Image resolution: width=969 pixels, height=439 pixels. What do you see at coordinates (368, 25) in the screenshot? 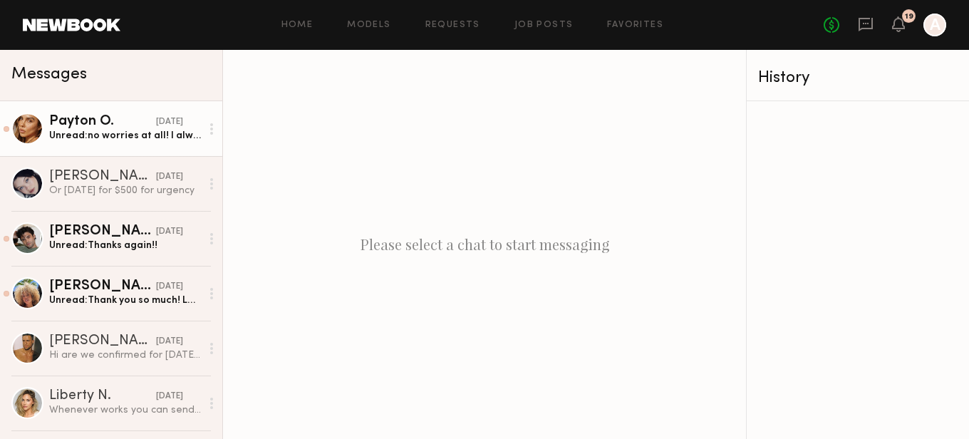
I see `a: Models` at bounding box center [368, 25].